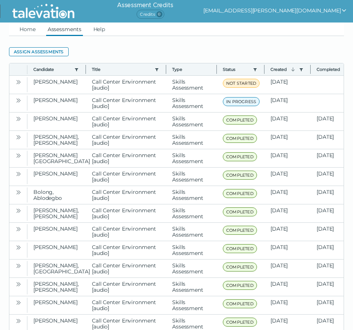 Image resolution: width=353 pixels, height=330 pixels. What do you see at coordinates (283, 69) in the screenshot?
I see `button: Created` at bounding box center [283, 69].